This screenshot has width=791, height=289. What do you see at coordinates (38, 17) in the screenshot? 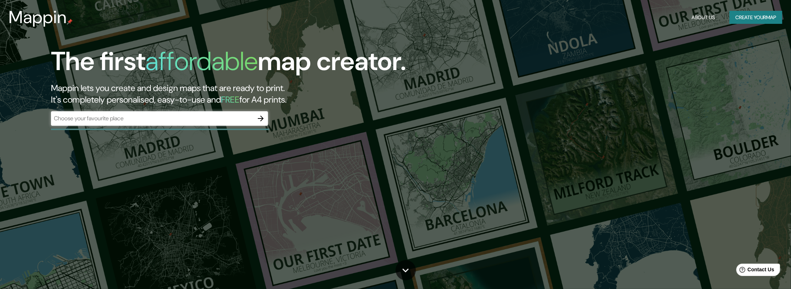
I see `h3: Mappin` at bounding box center [38, 17].